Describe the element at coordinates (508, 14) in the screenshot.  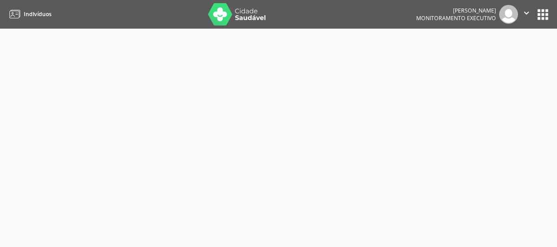
I see `img: img` at that location.